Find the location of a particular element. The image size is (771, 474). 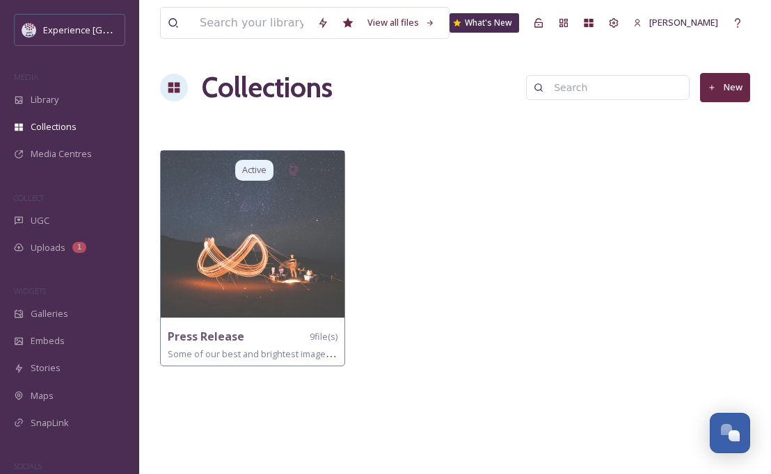

a: View all files is located at coordinates (401, 22).